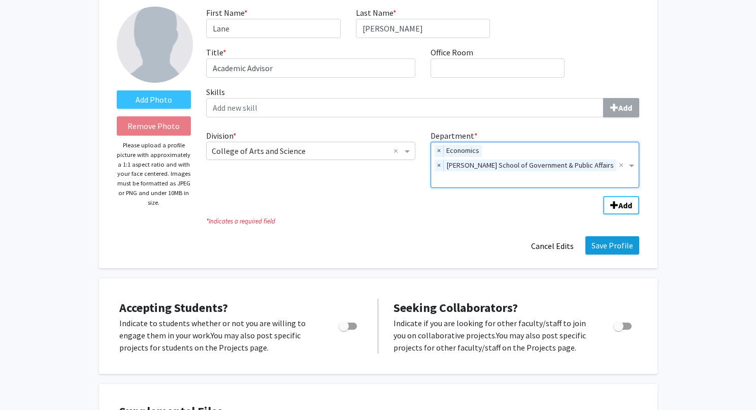 The width and height of the screenshot is (756, 410). I want to click on label: Office Room, so click(452, 52).